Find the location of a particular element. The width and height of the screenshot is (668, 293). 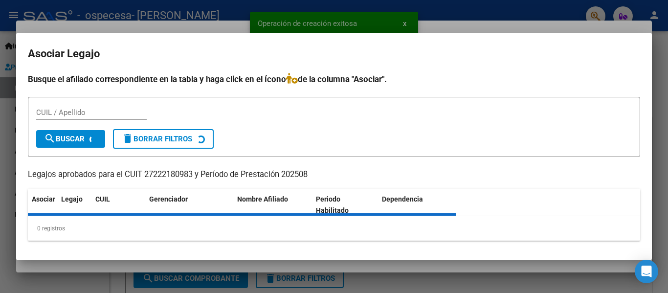

datatable-header-cell: CUIL is located at coordinates (118, 205).